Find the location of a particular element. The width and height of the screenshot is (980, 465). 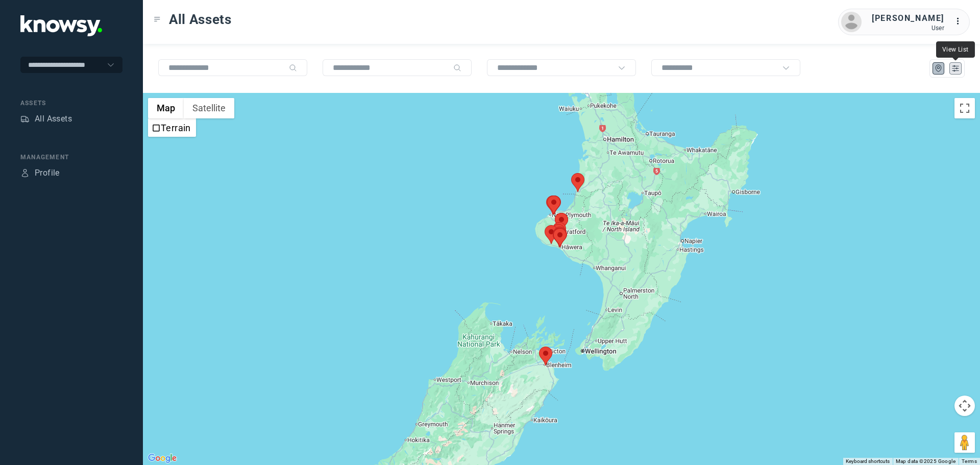

button: Toggle fullscreen view is located at coordinates (965, 108).